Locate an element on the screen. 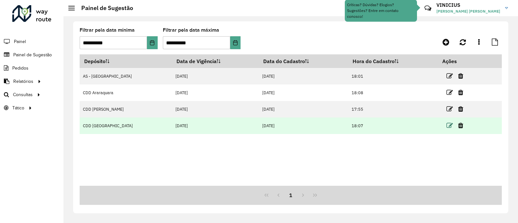 This screenshot has width=518, height=223. label: Filtrar pela data máxima is located at coordinates (191, 30).